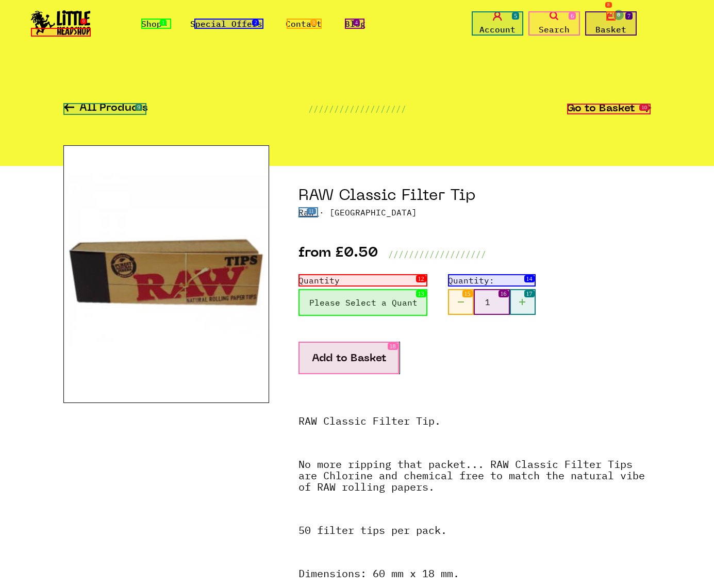 The height and width of the screenshot is (588, 714). Describe the element at coordinates (226, 24) in the screenshot. I see `a: Special Offers` at that location.